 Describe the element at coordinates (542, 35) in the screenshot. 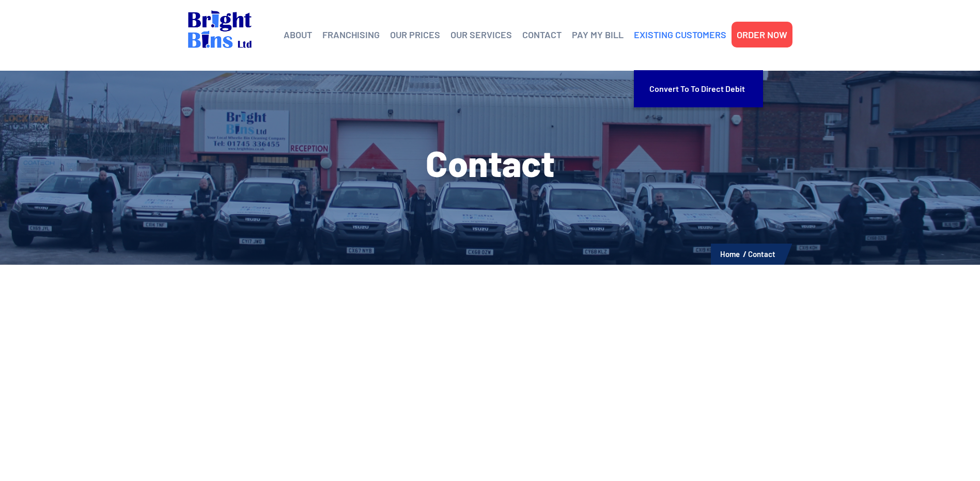

I see `a: CONTACT` at that location.